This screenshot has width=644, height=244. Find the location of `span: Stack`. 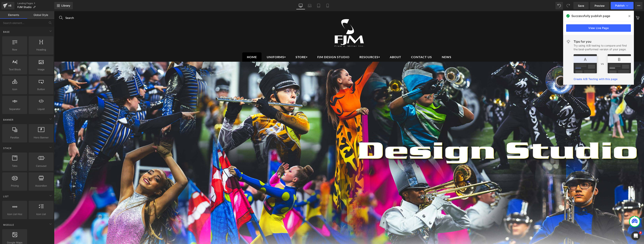

span: Stack is located at coordinates (7, 148).